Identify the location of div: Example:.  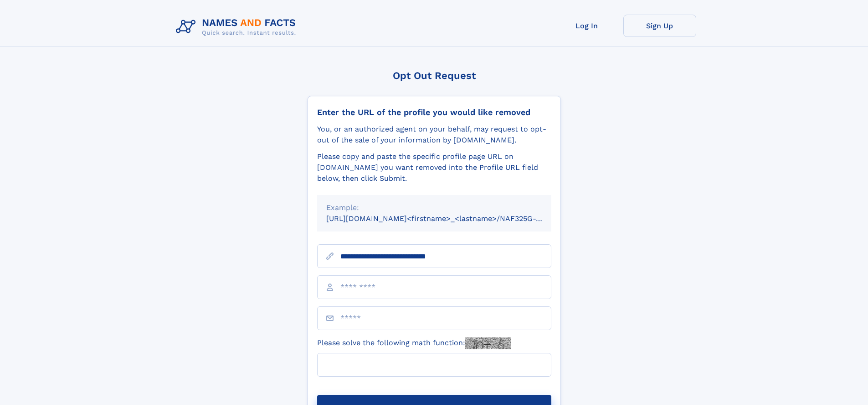
(434, 208).